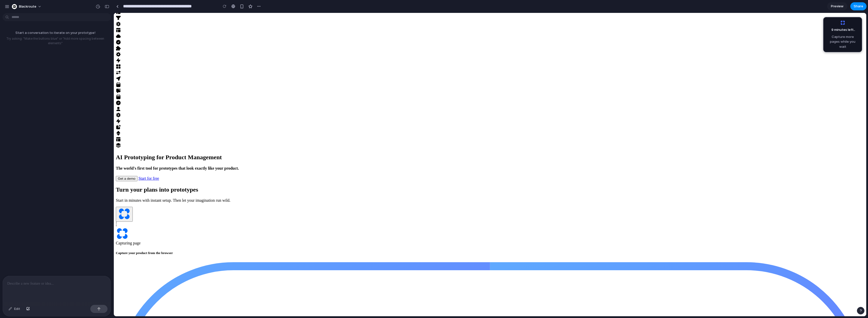 The height and width of the screenshot is (318, 868). What do you see at coordinates (376, 144) in the screenshot?
I see `h1: AI Prototyping for Product Management` at bounding box center [376, 144].